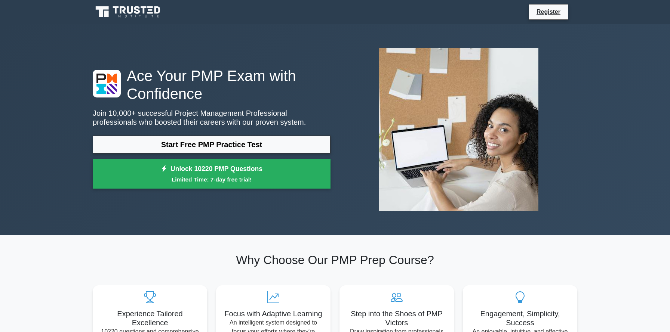 The image size is (670, 332). I want to click on h1: Ace Your PMP Exam with Confidence, so click(211, 85).